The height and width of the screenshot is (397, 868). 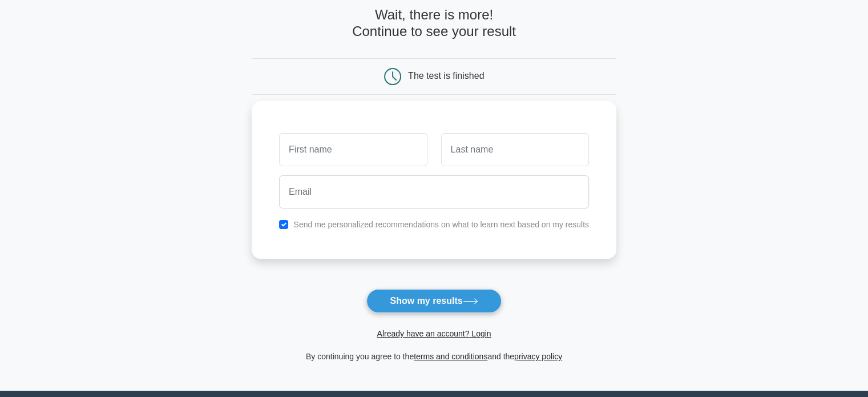 What do you see at coordinates (450, 356) in the screenshot?
I see `a: terms and conditions` at bounding box center [450, 356].